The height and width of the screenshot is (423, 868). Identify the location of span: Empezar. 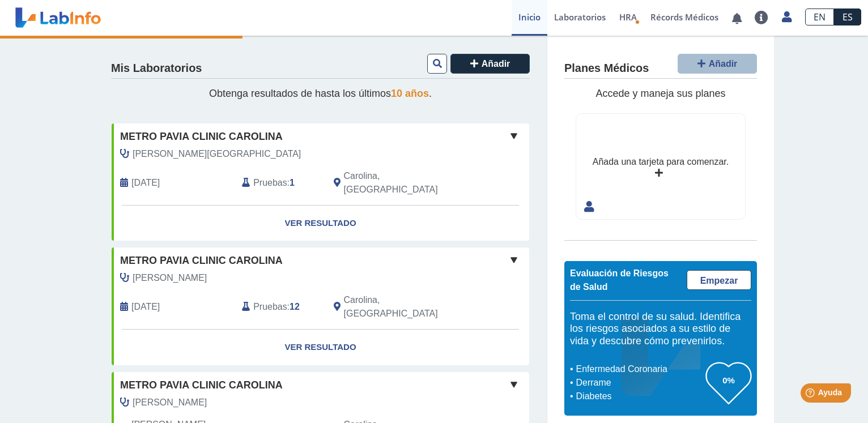
(719, 280).